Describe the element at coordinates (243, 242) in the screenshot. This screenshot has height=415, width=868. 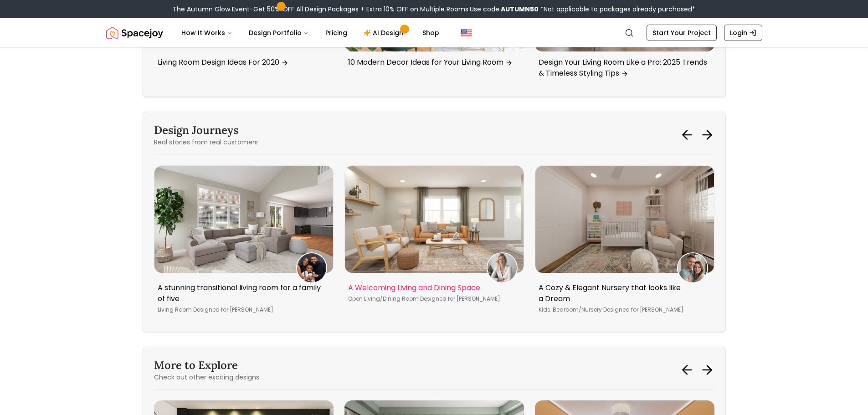
I see `a: A stunning transitional living room for a family of fiveStephanie SuttonA stunning transitional l...` at that location.